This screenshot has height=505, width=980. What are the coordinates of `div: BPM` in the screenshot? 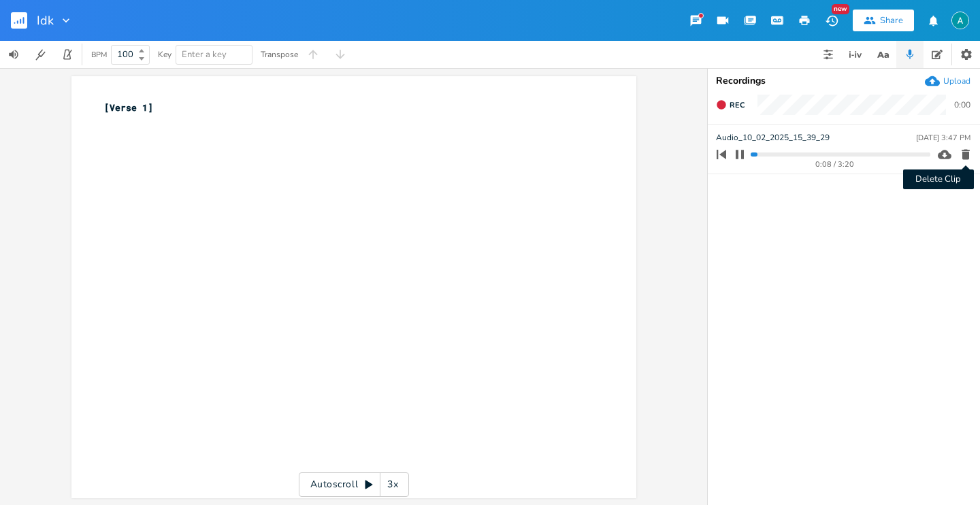 It's located at (99, 54).